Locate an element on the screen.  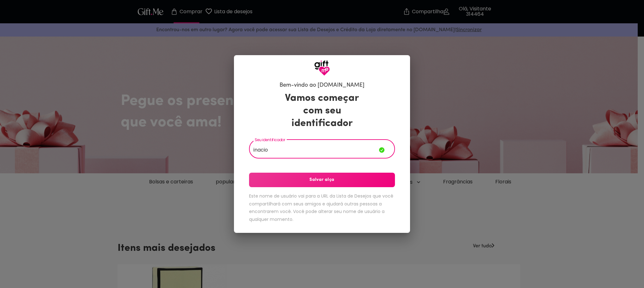
button: Salvar alça is located at coordinates (322, 179).